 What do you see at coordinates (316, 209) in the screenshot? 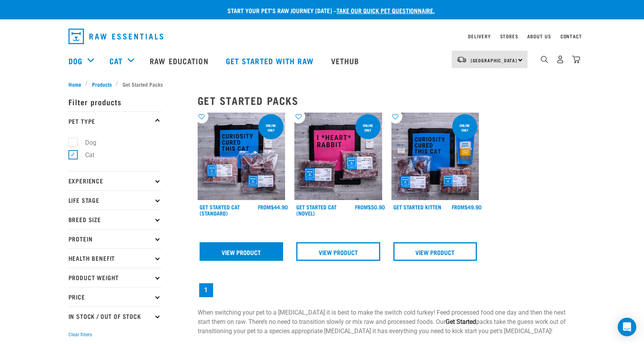
I see `a: Get Started Cat (Novel)` at bounding box center [316, 209].